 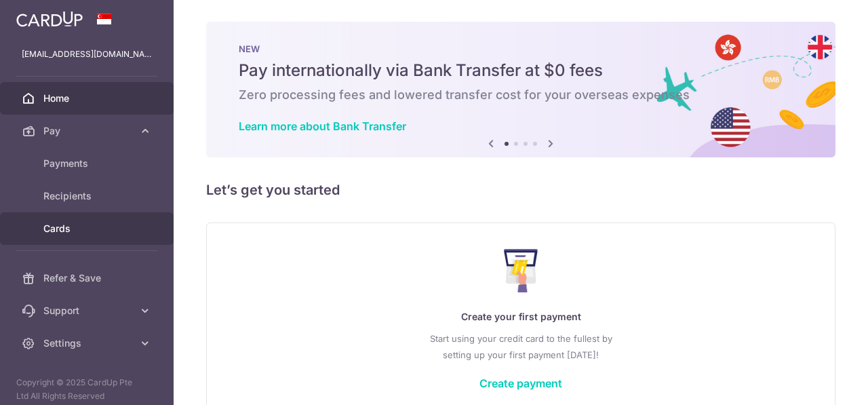 What do you see at coordinates (520, 317) in the screenshot?
I see `p: Create your first payment` at bounding box center [520, 317].